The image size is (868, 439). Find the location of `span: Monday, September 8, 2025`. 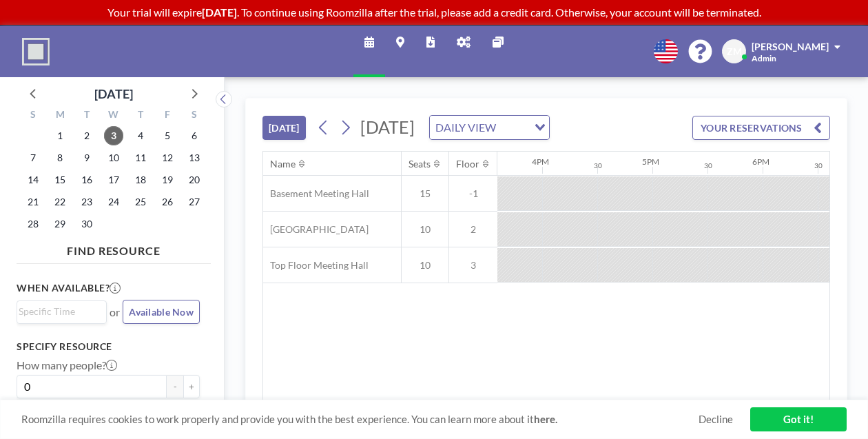

span: Monday, September 8, 2025 is located at coordinates (60, 158).